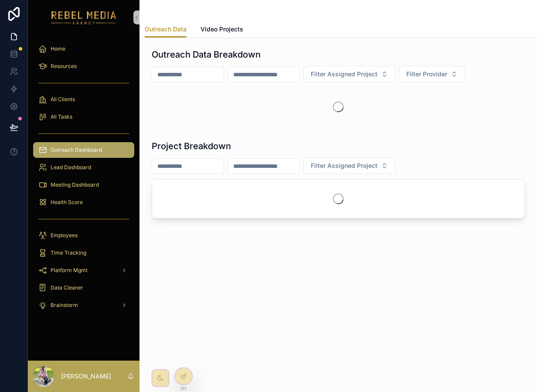 This screenshot has height=392, width=537. Describe the element at coordinates (63, 66) in the screenshot. I see `span: Resources` at that location.